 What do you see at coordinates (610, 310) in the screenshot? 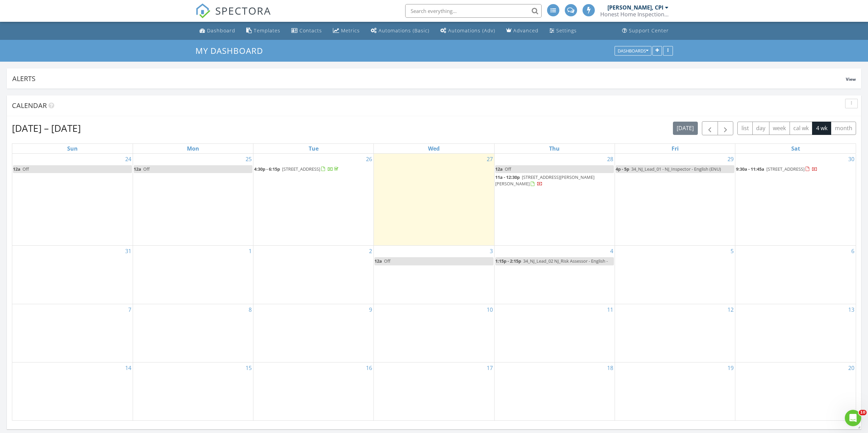
I see `a: Go to September 11, 2025` at bounding box center [610, 310].